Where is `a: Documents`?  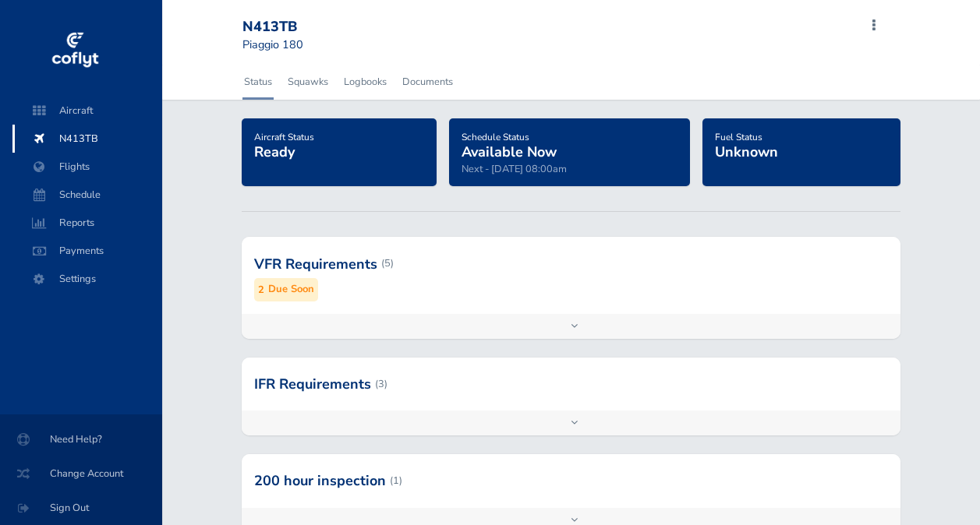 a: Documents is located at coordinates (428, 81).